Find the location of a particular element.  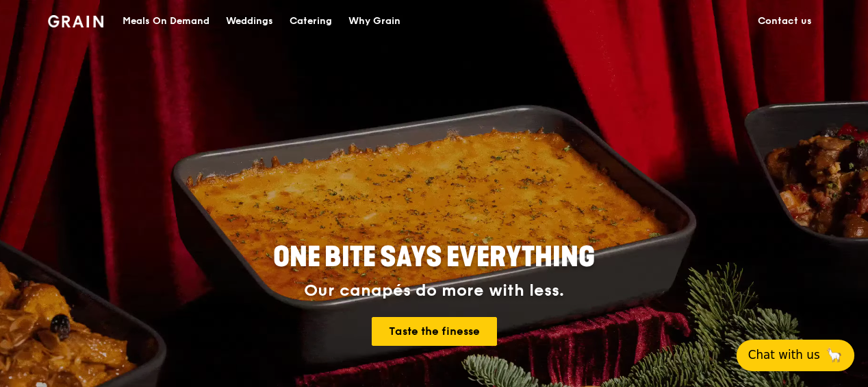

div: Weddings is located at coordinates (250, 21).